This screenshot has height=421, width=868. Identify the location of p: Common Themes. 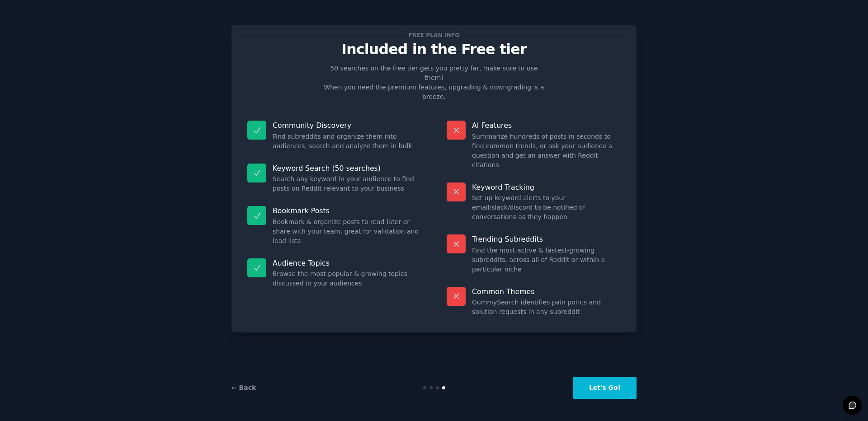
(546, 291).